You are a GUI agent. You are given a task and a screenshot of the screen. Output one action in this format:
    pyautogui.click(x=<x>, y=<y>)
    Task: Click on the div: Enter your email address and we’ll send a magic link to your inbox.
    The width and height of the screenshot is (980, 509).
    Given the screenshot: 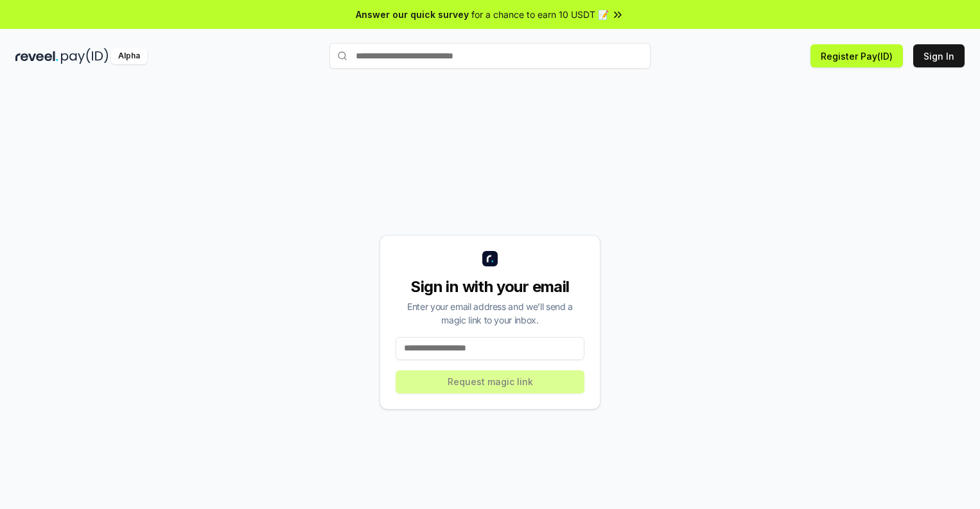 What is the action you would take?
    pyautogui.click(x=490, y=313)
    